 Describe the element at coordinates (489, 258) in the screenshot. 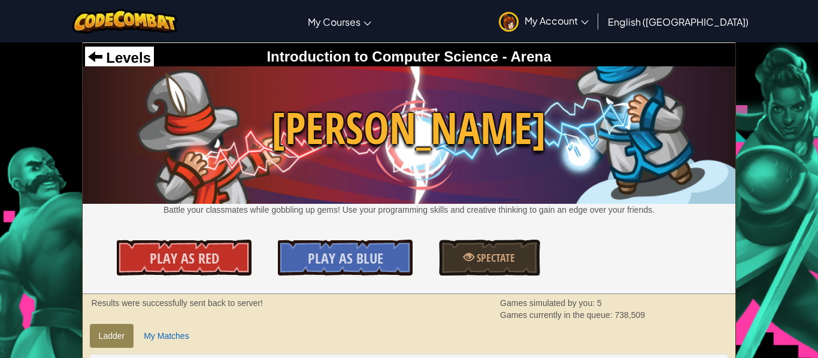

I see `a: Spectate` at that location.